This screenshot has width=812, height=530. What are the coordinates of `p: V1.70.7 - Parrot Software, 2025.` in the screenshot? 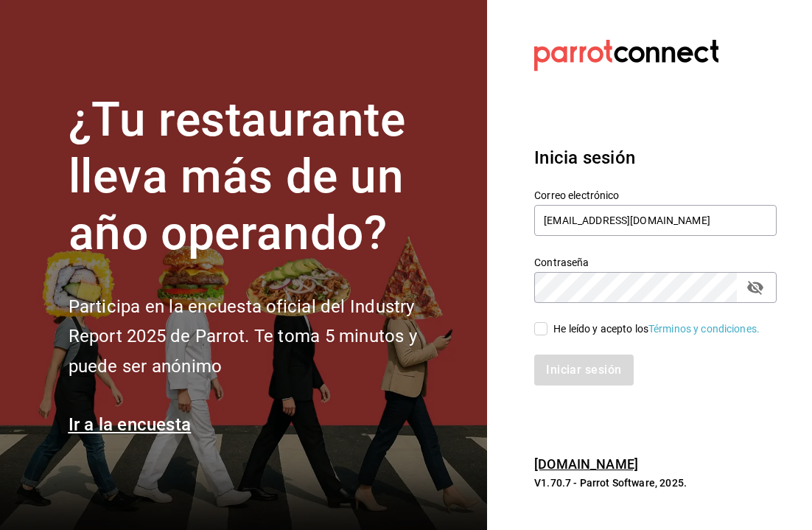 It's located at (655, 483).